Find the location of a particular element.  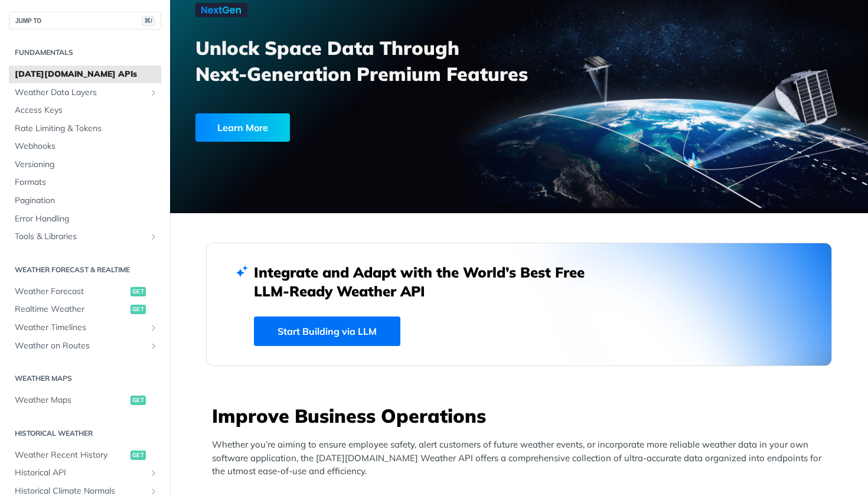

a: Webhooks is located at coordinates (85, 147).